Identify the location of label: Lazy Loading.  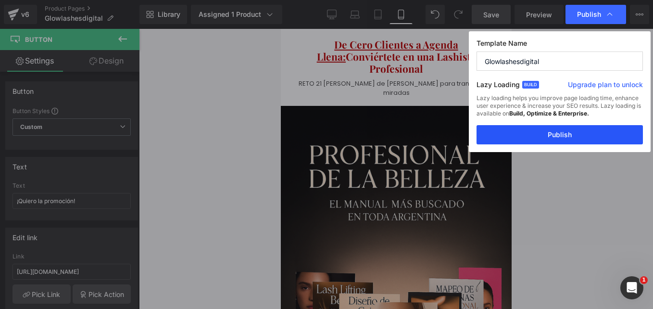
(498, 86).